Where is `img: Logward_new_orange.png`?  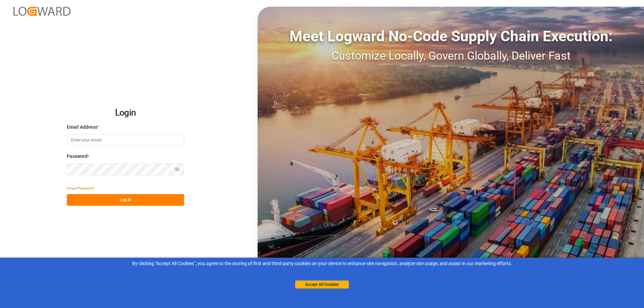
img: Logward_new_orange.png is located at coordinates (42, 11).